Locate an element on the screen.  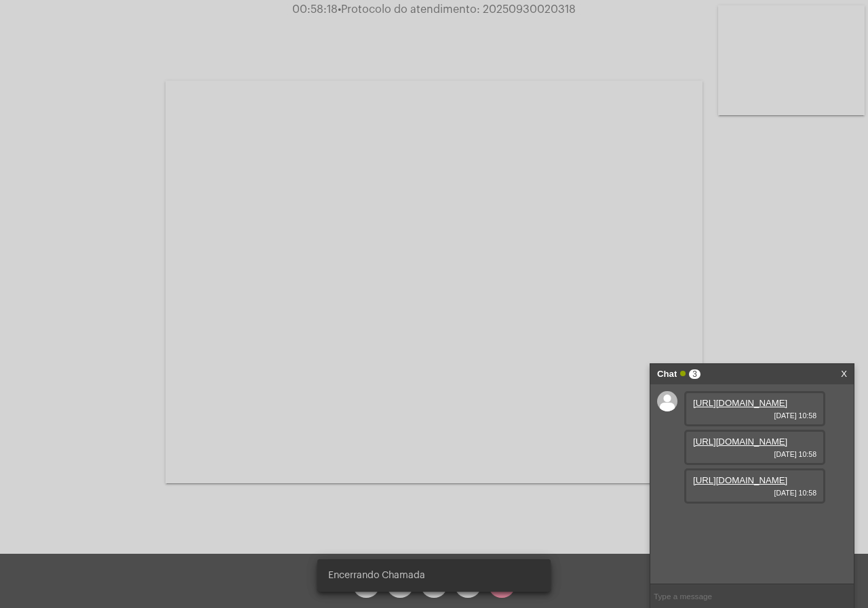
span: Online is located at coordinates (683, 373).